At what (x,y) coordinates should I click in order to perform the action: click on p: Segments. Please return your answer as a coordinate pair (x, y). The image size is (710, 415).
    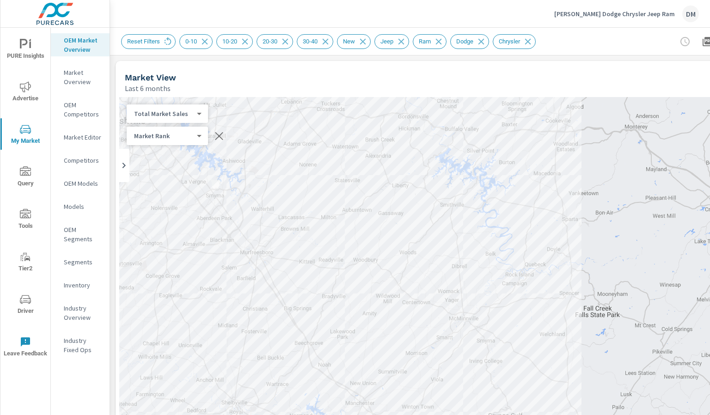
    Looking at the image, I should click on (83, 262).